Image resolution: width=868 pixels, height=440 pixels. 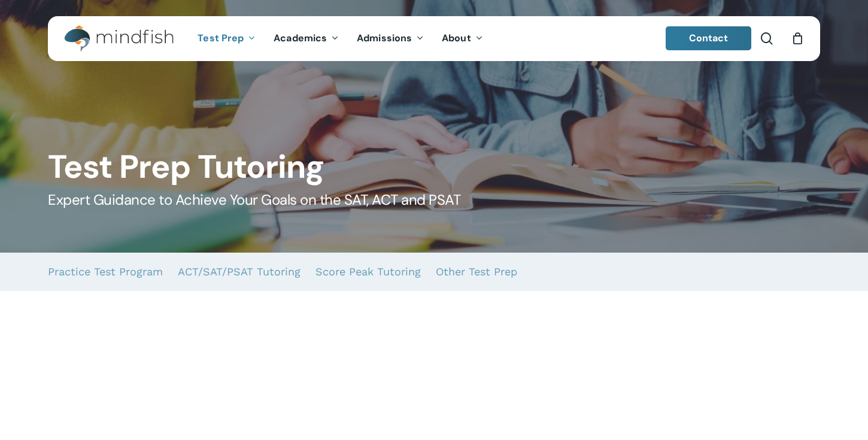 I want to click on span: Admissions, so click(x=385, y=38).